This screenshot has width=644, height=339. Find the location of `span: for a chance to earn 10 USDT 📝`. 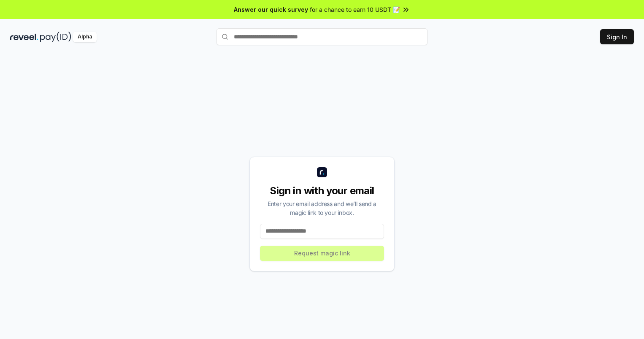

span: for a chance to earn 10 USDT 📝 is located at coordinates (355, 9).